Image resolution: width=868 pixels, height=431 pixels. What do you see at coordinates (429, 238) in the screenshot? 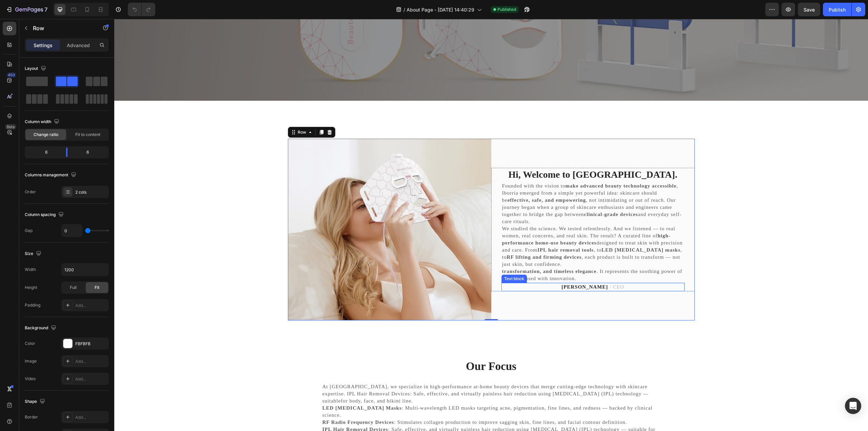
I see `strong: RF lifting and firming devices` at bounding box center [429, 238].